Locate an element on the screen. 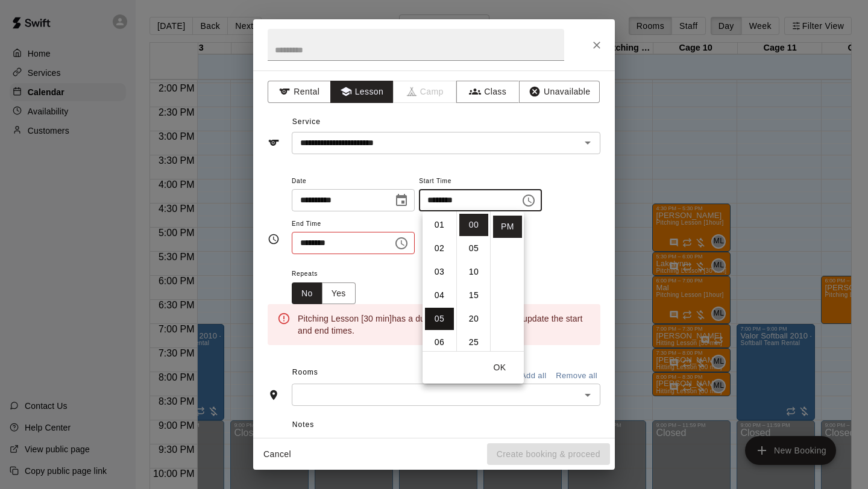  button: Choose time, selected time is 5:00 PM is located at coordinates (529, 201).